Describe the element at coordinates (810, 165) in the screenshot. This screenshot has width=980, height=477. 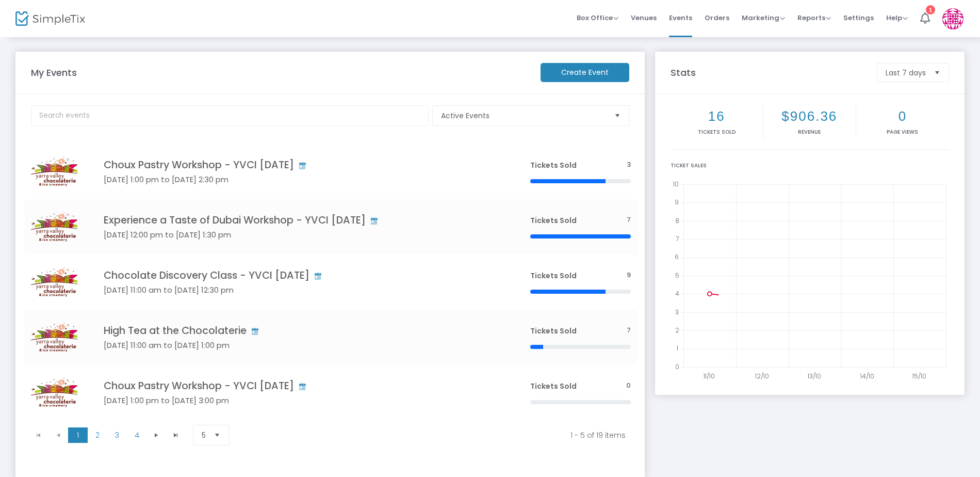
I see `div: Ticket Sales` at that location.